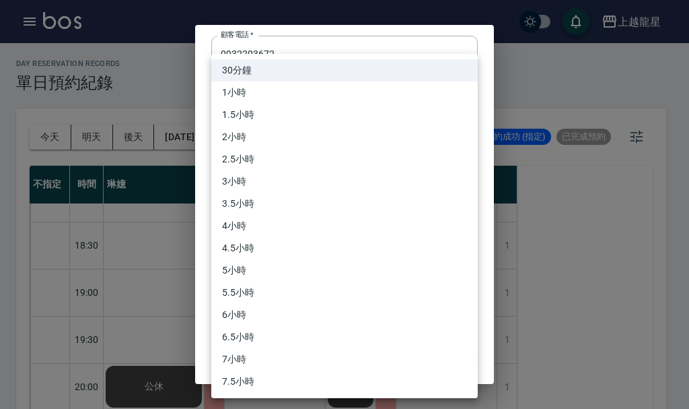 The width and height of the screenshot is (689, 409). I want to click on li: 6小時, so click(345, 314).